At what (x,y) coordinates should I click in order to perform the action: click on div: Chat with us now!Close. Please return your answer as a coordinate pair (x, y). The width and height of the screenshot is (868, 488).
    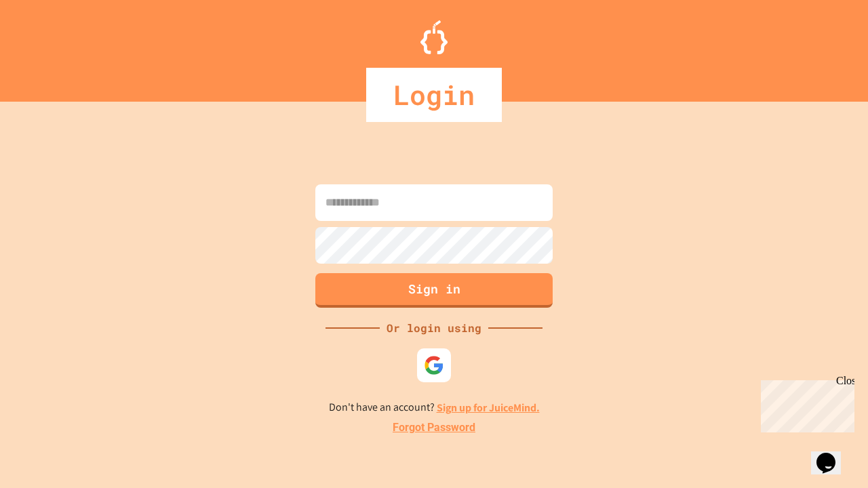
    Looking at the image, I should click on (50, 45).